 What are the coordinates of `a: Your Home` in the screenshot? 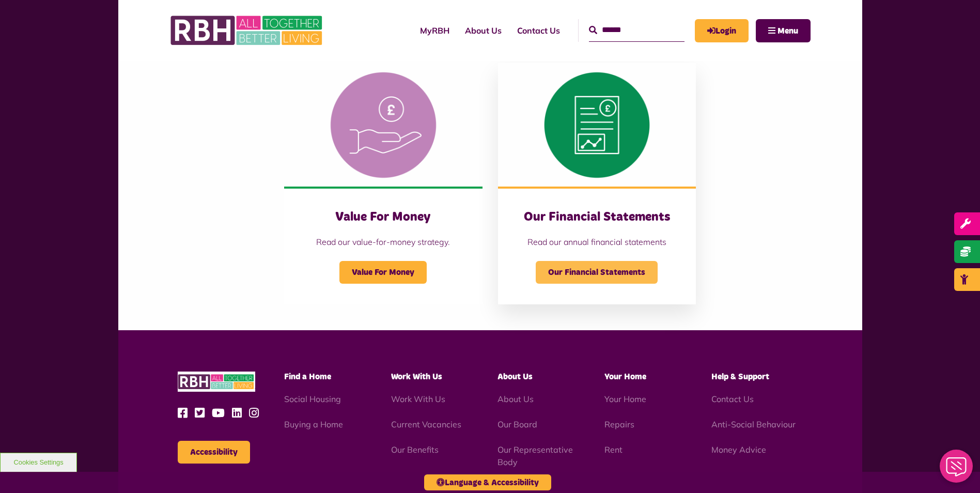 It's located at (625, 399).